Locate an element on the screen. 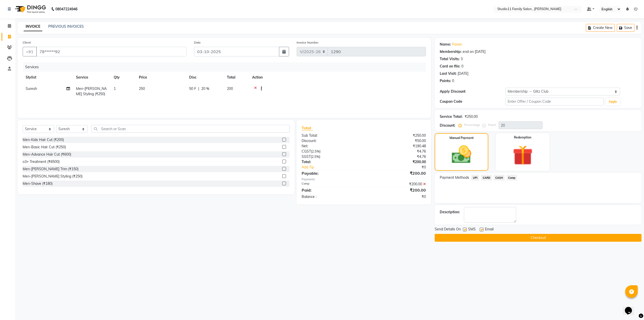  div: Apply Discount is located at coordinates (473, 92).